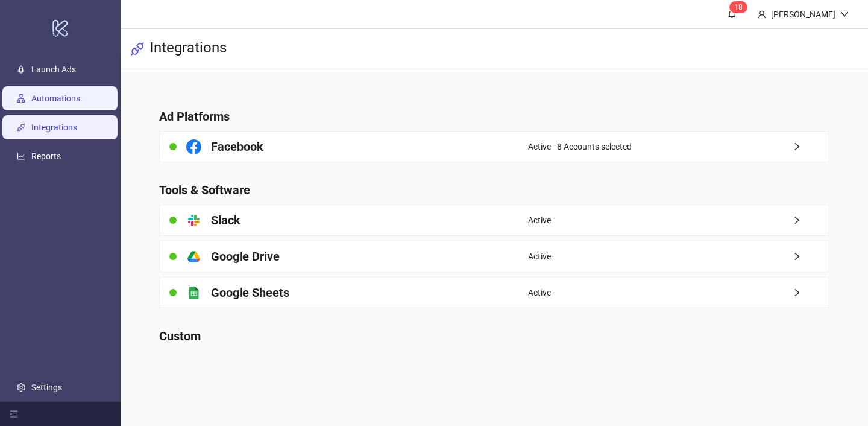  What do you see at coordinates (226, 220) in the screenshot?
I see `h4: Slack` at bounding box center [226, 220].